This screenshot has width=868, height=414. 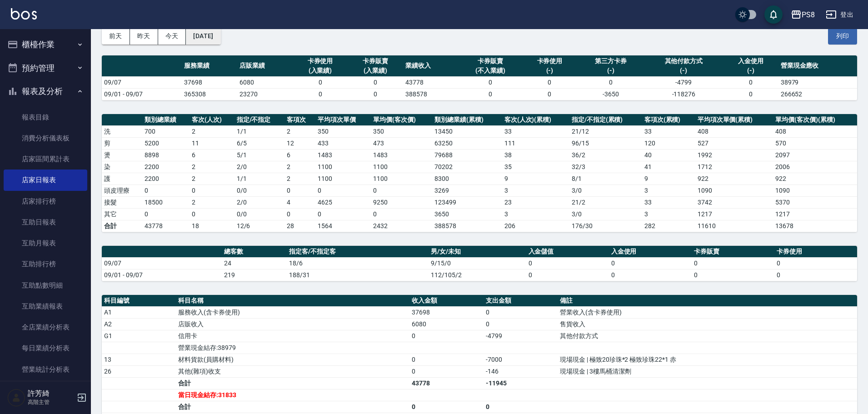 I want to click on td: 1217, so click(x=734, y=214).